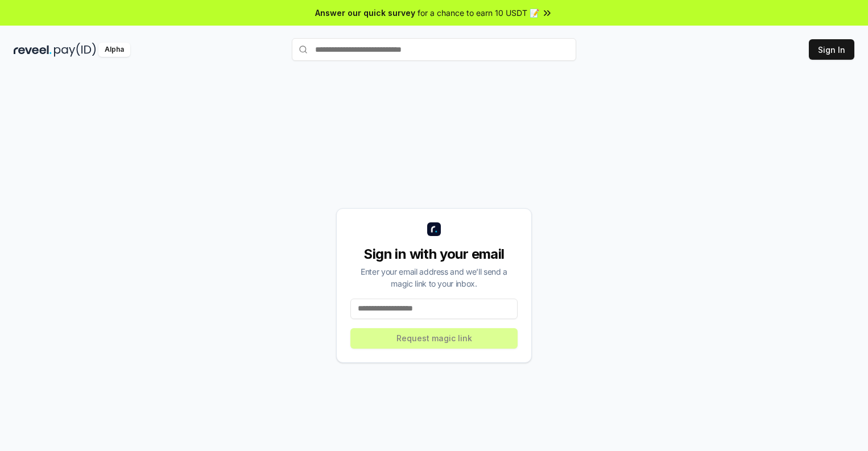  Describe the element at coordinates (114, 50) in the screenshot. I see `div: Alpha` at that location.